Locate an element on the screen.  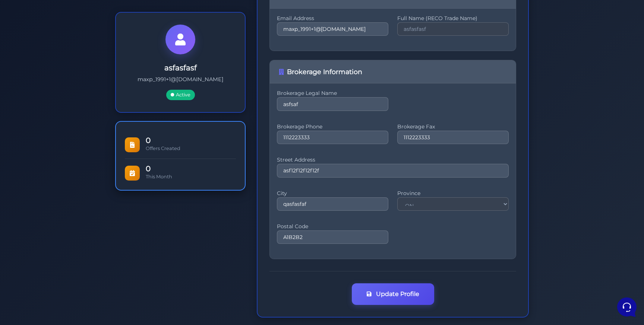
label: City is located at coordinates (333, 193).